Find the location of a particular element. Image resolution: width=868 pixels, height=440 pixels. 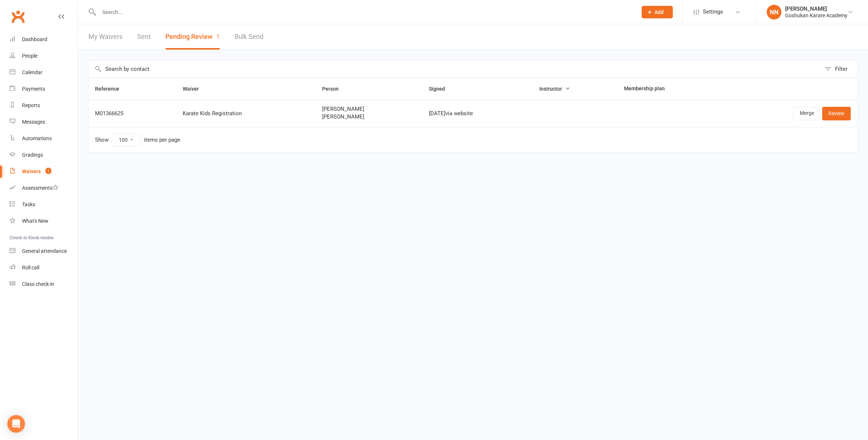

span: Person is located at coordinates (334, 89).